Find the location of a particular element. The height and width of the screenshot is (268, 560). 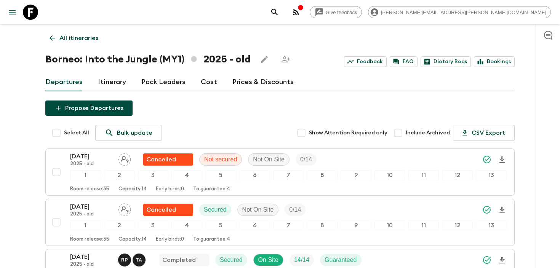

span: Roy Phang, Tiyon Anak Juna is located at coordinates (133, 259).